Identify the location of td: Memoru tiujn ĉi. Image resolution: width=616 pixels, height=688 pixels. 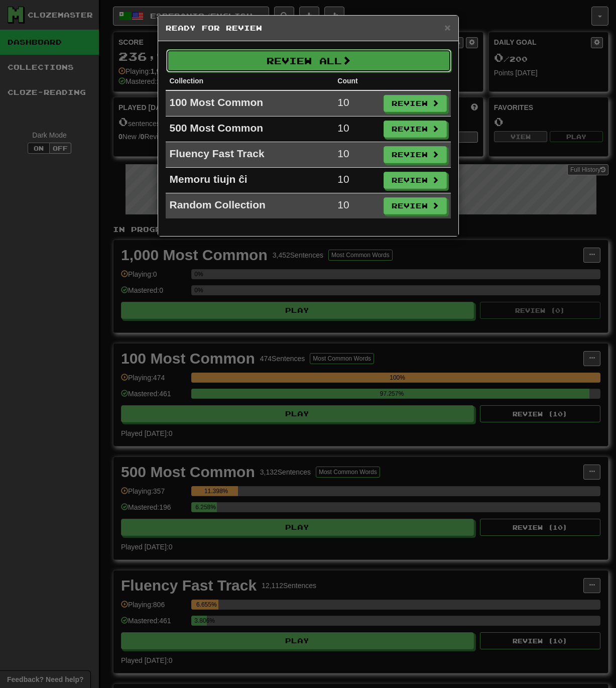
(250, 180).